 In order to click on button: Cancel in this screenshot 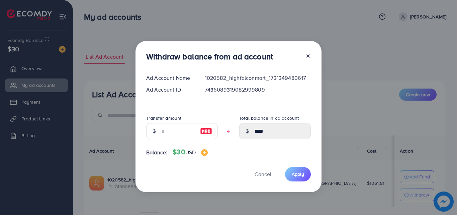, I will do `click(263, 174)`.